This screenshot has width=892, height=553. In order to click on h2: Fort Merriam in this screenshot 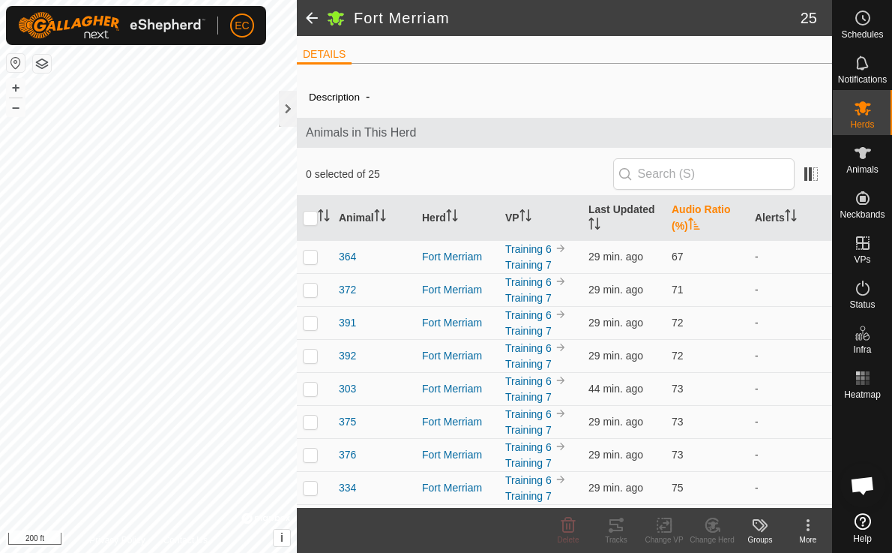, I will do `click(577, 18)`.